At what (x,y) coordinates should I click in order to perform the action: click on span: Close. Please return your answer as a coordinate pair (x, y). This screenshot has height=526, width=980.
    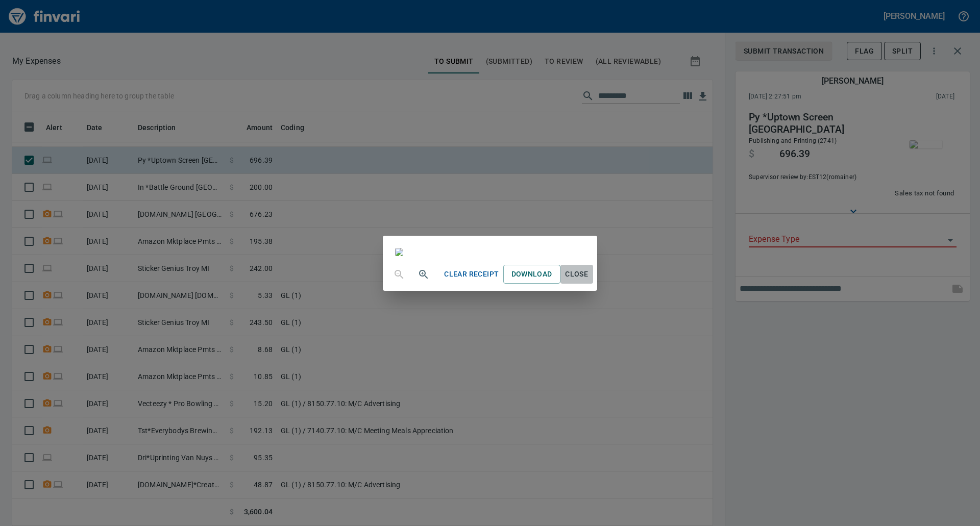
    Looking at the image, I should click on (577, 274).